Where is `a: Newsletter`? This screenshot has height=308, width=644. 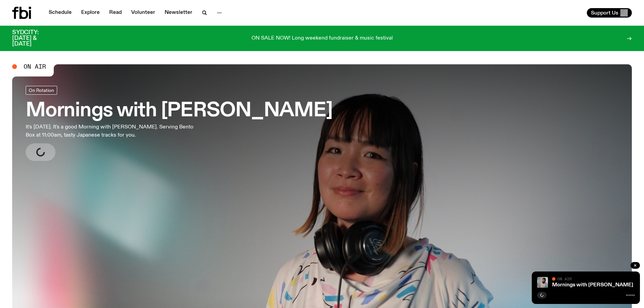
a: Newsletter is located at coordinates (179, 13).